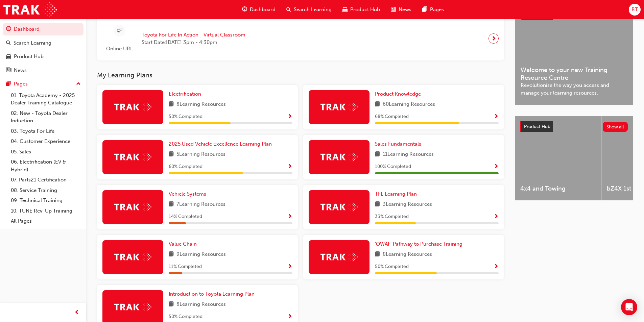  What do you see at coordinates (398, 94) in the screenshot?
I see `span: Product Knowledge` at bounding box center [398, 94].